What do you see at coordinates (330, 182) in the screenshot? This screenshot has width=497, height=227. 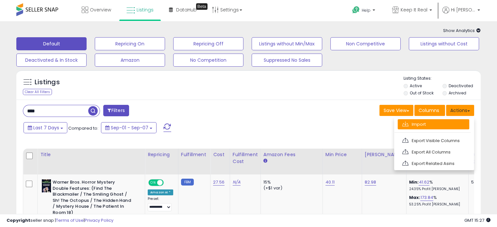 I see `a: 40.11` at bounding box center [330, 182].